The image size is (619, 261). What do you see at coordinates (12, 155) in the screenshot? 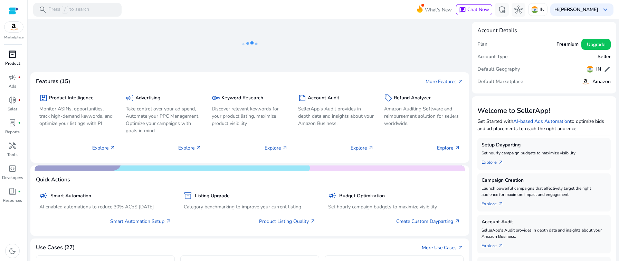
I see `p: Tools` at bounding box center [12, 155].